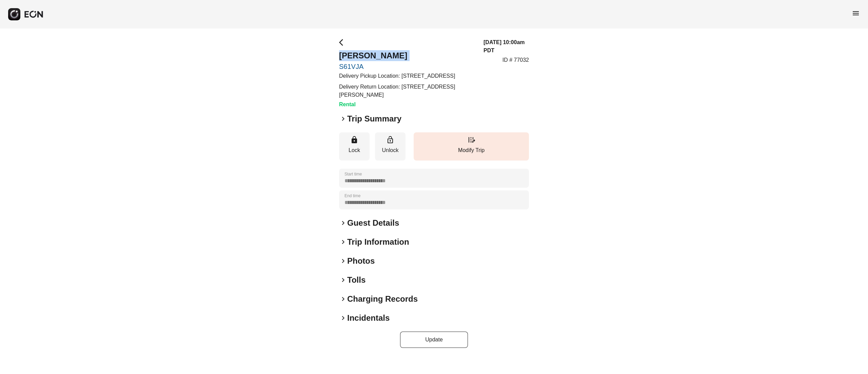 This screenshot has height=374, width=868. Describe the element at coordinates (471, 140) in the screenshot. I see `span: edit_road` at that location.